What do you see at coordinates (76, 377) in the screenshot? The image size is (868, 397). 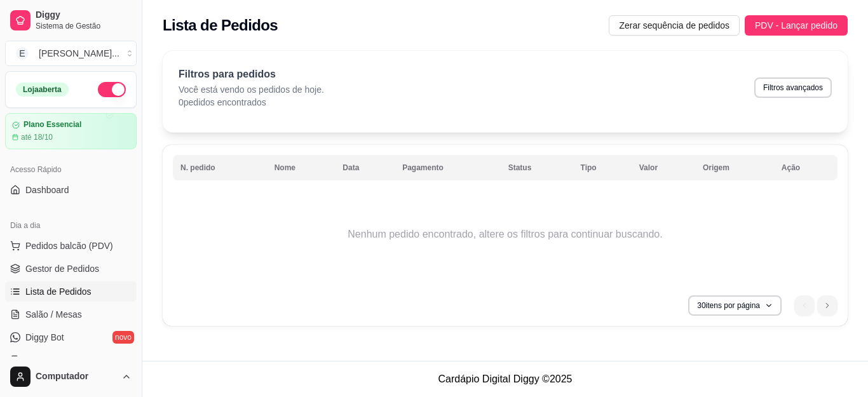 I see `span: Computador` at bounding box center [76, 377].